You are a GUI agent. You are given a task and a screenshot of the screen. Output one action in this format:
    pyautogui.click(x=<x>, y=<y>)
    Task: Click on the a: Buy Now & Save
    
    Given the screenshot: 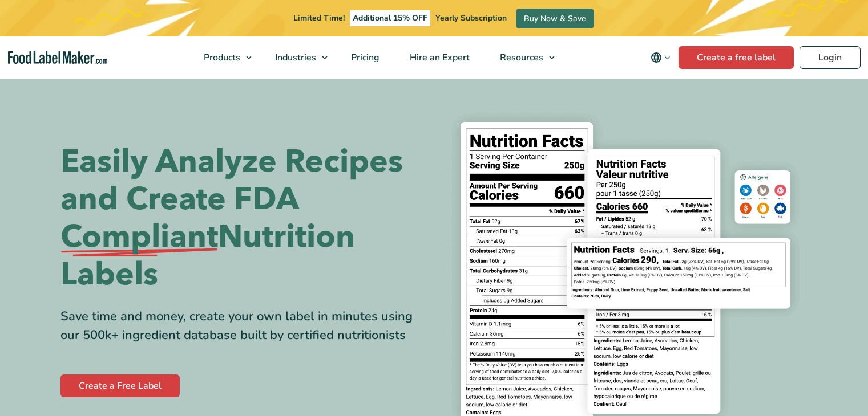 What is the action you would take?
    pyautogui.click(x=555, y=18)
    